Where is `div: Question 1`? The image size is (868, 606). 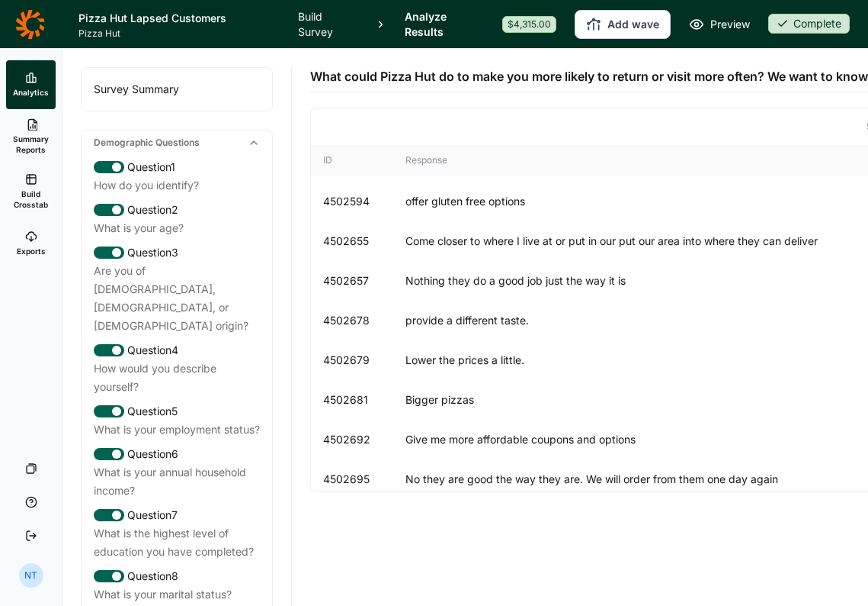 div: Question 1 is located at coordinates (177, 167).